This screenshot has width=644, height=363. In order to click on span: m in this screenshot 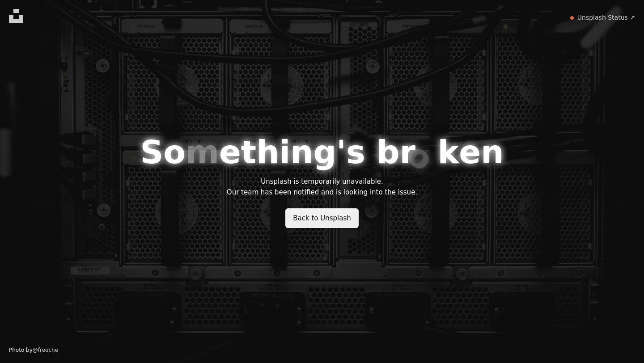, I will do `click(202, 152)`.